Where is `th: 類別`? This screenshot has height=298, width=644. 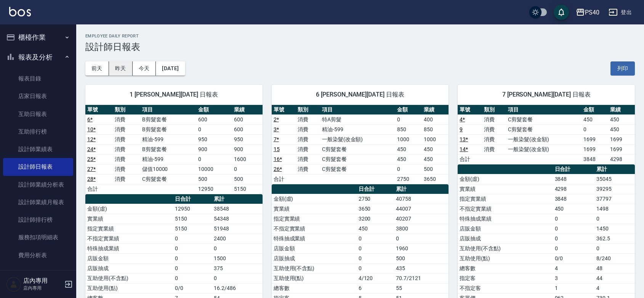 th: 類別 is located at coordinates (308, 110).